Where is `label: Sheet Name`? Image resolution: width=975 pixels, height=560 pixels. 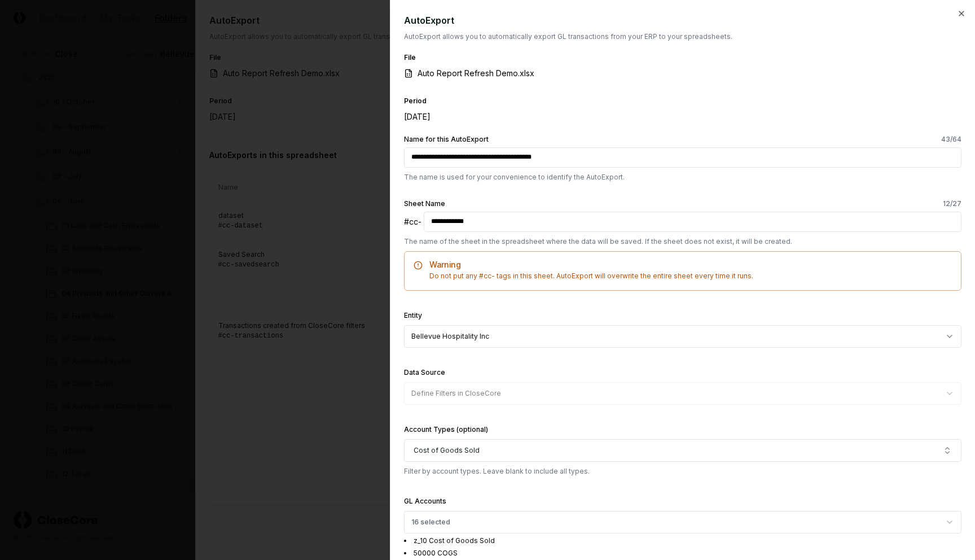
label: Sheet Name is located at coordinates (683, 204).